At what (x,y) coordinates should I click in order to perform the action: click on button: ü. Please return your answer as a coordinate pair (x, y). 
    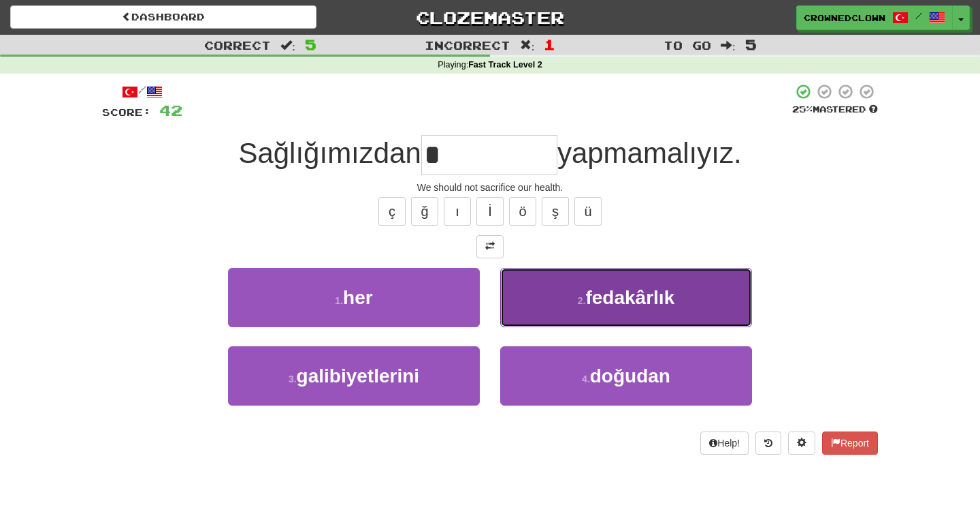
    Looking at the image, I should click on (588, 211).